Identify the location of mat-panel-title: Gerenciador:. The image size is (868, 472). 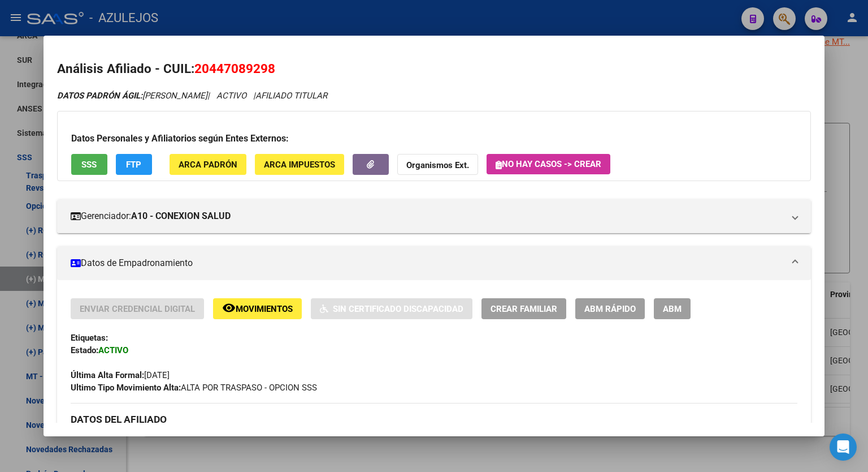
(427, 216).